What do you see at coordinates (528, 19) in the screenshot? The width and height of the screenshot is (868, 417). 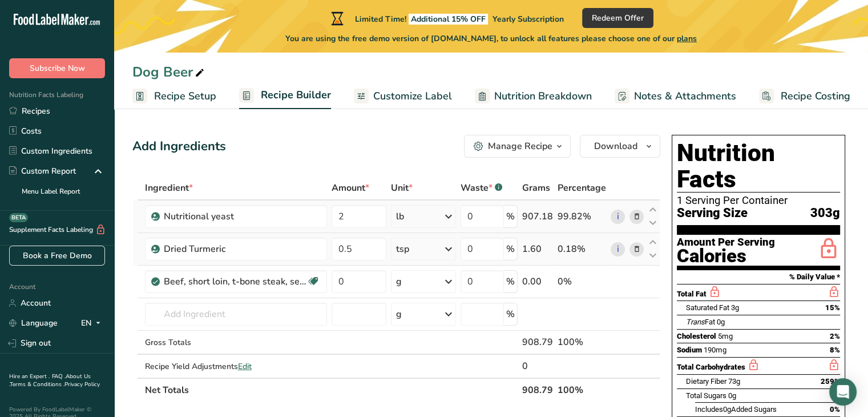 I see `span: Yearly Subscription` at bounding box center [528, 19].